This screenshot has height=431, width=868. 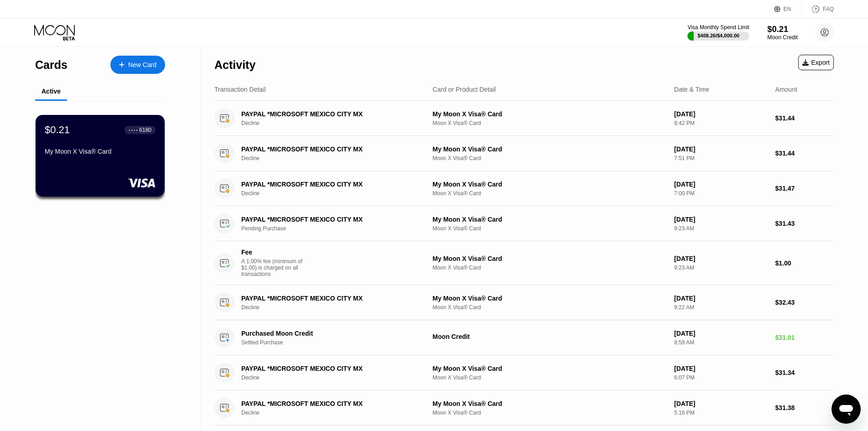 I want to click on div: $31.38, so click(x=805, y=408).